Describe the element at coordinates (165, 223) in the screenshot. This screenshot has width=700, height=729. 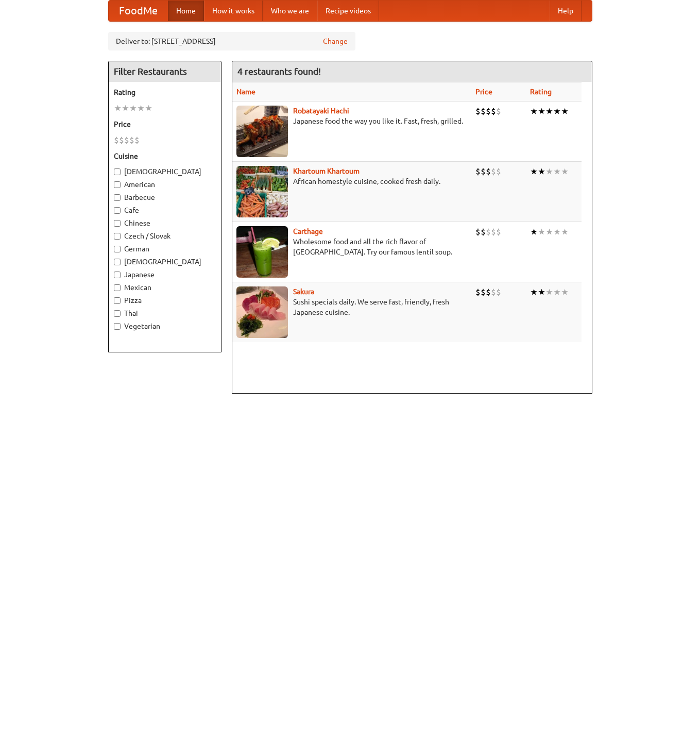
I see `label: Chinese` at that location.